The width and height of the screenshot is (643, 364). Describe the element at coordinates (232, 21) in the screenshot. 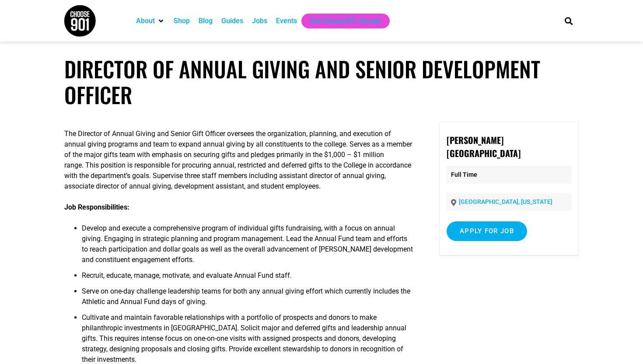

I see `a: Guides` at that location.